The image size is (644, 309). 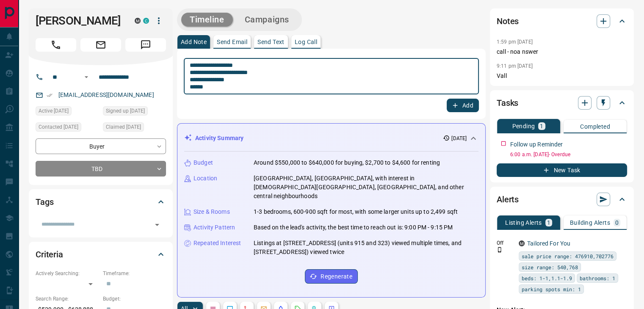 What do you see at coordinates (549, 243) in the screenshot?
I see `a: Tailored For You` at bounding box center [549, 243].